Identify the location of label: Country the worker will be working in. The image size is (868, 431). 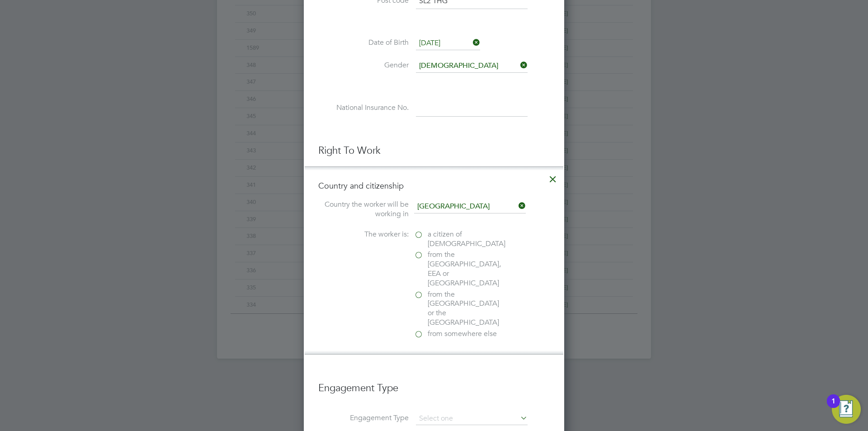
(363, 209).